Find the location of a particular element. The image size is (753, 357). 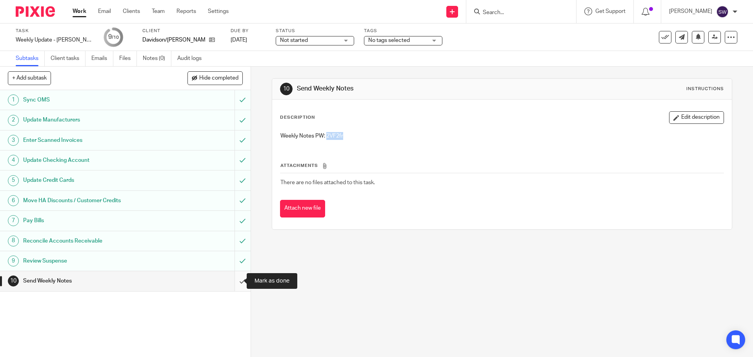

small: /10 is located at coordinates (115, 37).